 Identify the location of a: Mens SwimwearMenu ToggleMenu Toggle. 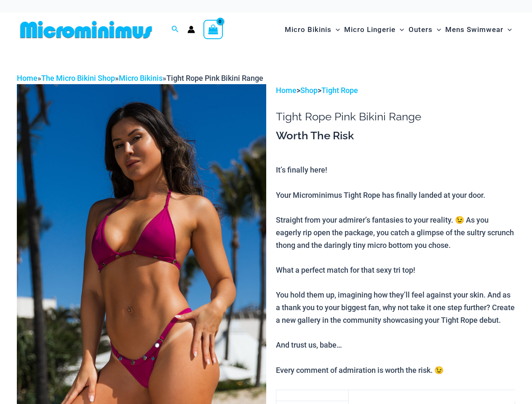
(478, 29).